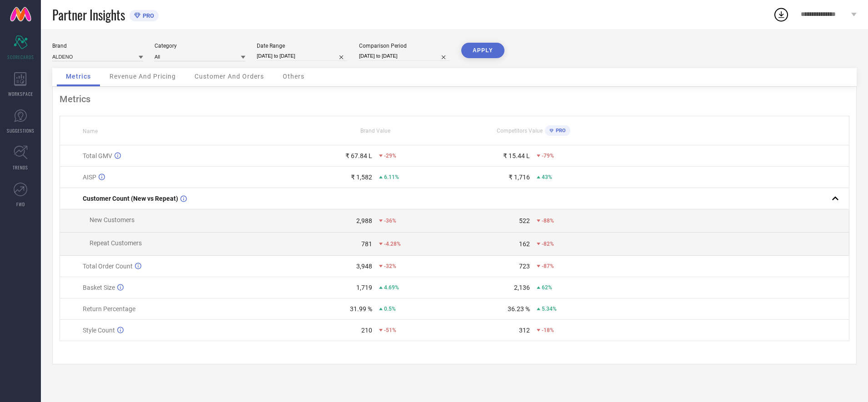  I want to click on span: -51%, so click(390, 331).